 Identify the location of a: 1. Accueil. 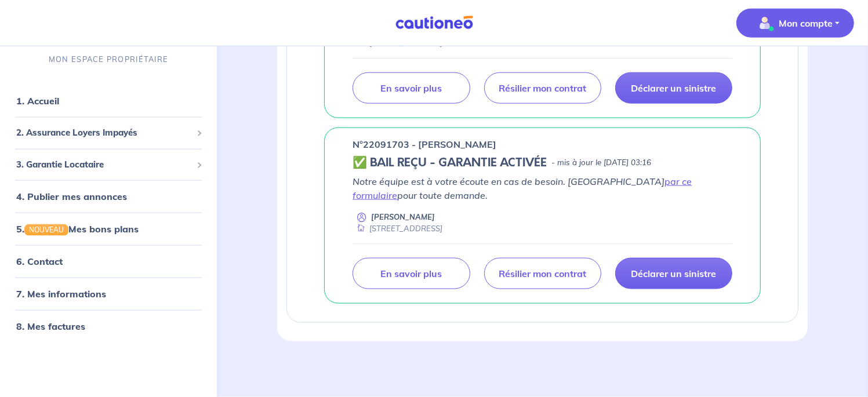
(38, 101).